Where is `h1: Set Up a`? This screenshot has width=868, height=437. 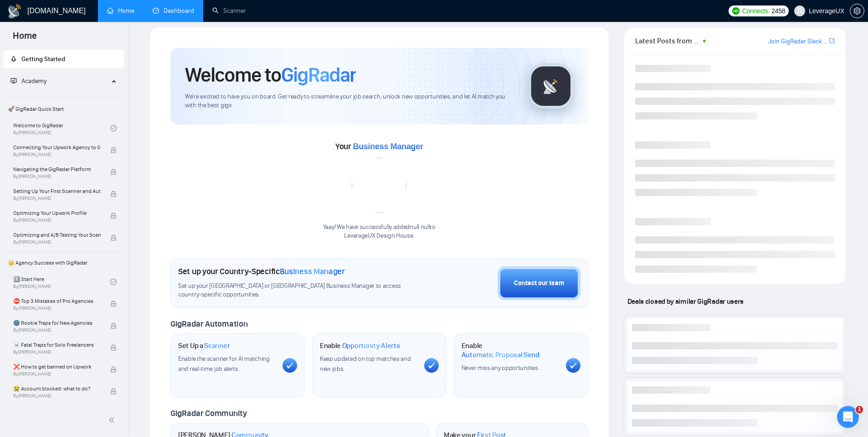
h1: Set Up a is located at coordinates (204, 345).